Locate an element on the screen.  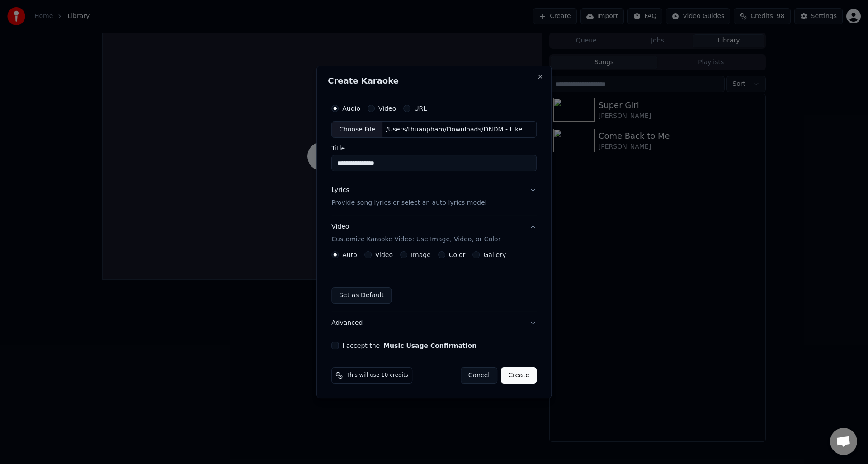
div: Video is located at coordinates (416, 233).